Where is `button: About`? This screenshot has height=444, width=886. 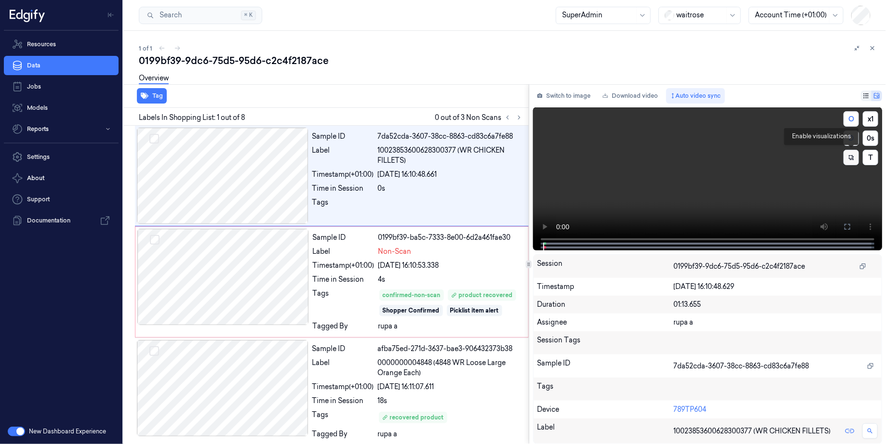
button: About is located at coordinates (61, 178).